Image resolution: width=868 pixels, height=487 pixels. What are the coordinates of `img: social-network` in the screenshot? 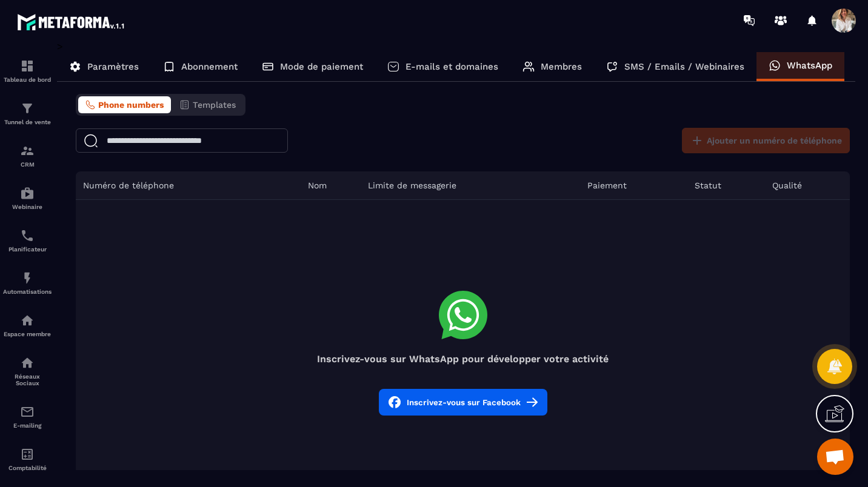 It's located at (27, 363).